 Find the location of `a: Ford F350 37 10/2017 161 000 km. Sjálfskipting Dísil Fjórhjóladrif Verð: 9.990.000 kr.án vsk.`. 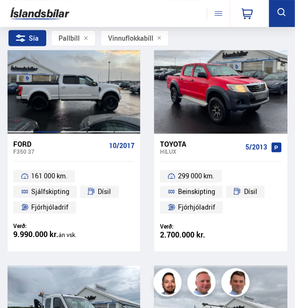

a: Ford F350 37 10/2017 161 000 km. Sjálfskipting Dísil Fjórhjóladrif Verð: 9.990.000 kr.án vsk. is located at coordinates (74, 192).